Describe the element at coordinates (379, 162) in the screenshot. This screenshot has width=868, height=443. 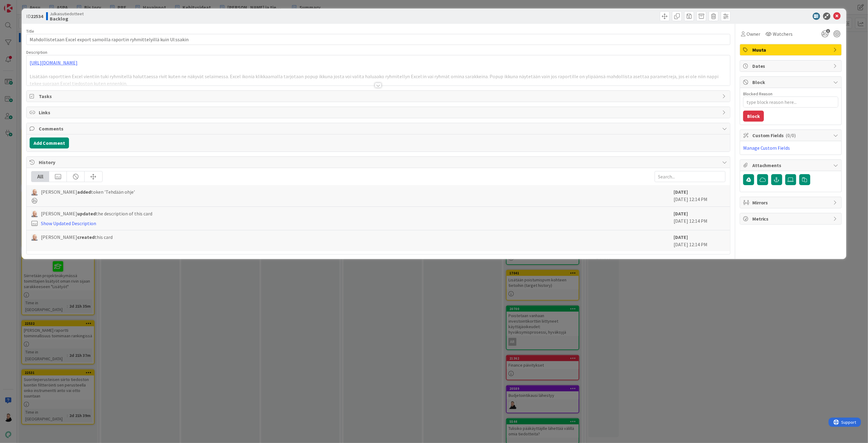
I see `span: History` at that location.